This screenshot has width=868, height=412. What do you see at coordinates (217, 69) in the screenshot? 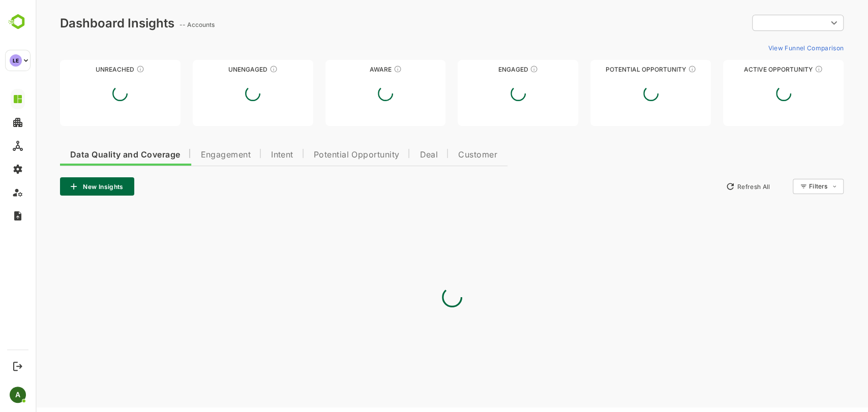
I see `div: Unengaged` at bounding box center [217, 69].